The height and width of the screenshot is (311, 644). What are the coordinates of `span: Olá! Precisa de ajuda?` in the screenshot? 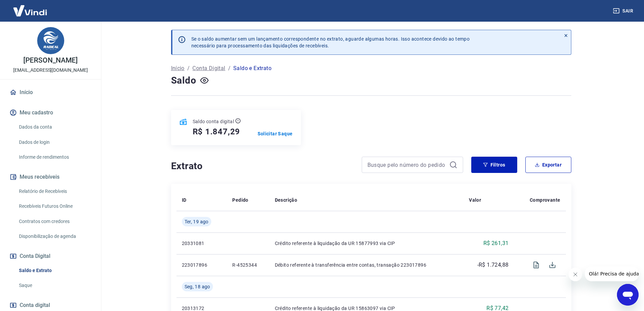 It's located at (30, 7).